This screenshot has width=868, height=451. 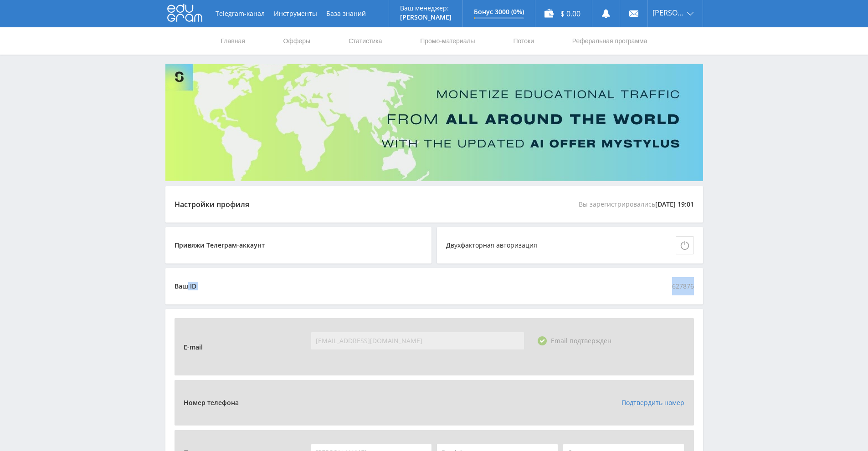 I want to click on a: Потоки, so click(x=523, y=41).